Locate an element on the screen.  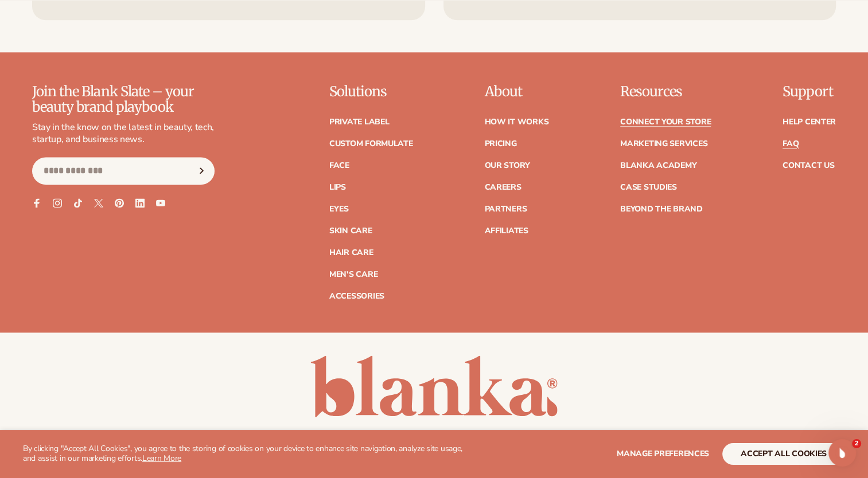
a: Blanka Academy is located at coordinates (658, 166).